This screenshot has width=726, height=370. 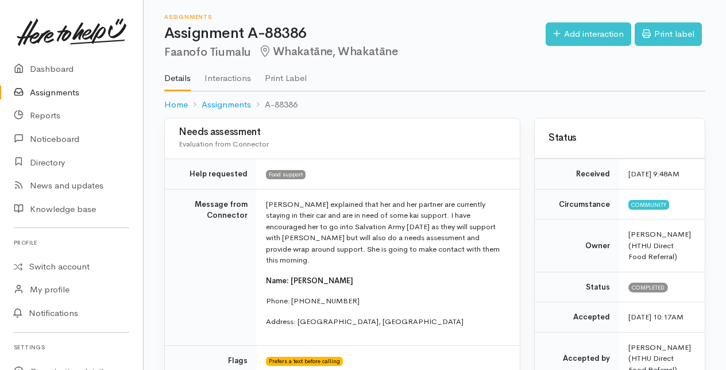 I want to click on h6: Assignments, so click(x=355, y=17).